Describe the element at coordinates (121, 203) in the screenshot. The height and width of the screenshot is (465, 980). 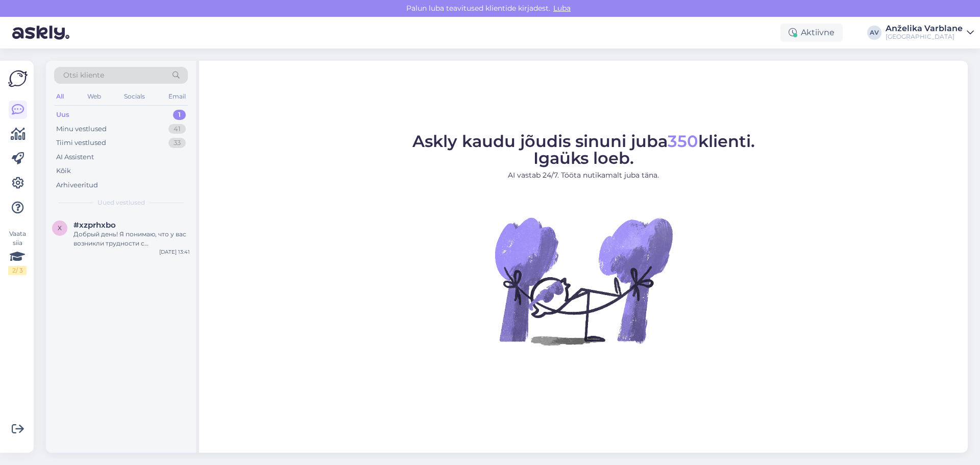
I see `span: Uued vestlused` at that location.